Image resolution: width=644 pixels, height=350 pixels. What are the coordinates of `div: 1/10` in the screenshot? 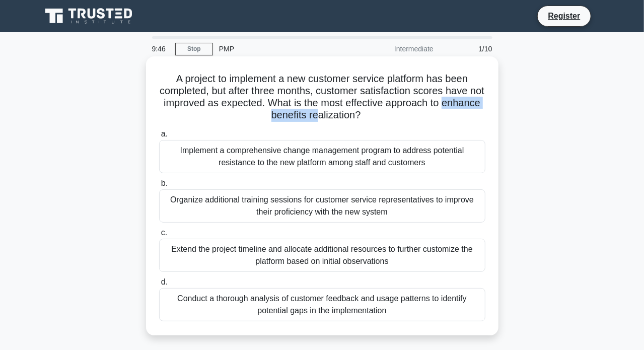 It's located at (469, 49).